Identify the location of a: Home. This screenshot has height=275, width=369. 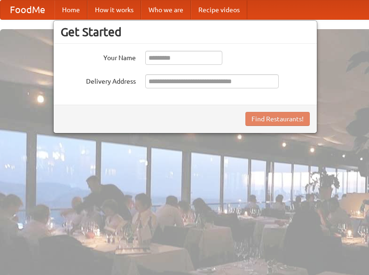
(71, 10).